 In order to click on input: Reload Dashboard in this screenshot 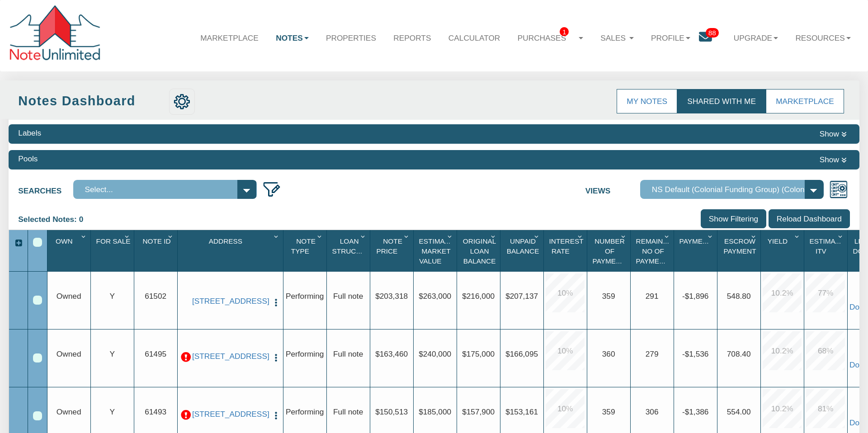, I will do `click(809, 219)`.